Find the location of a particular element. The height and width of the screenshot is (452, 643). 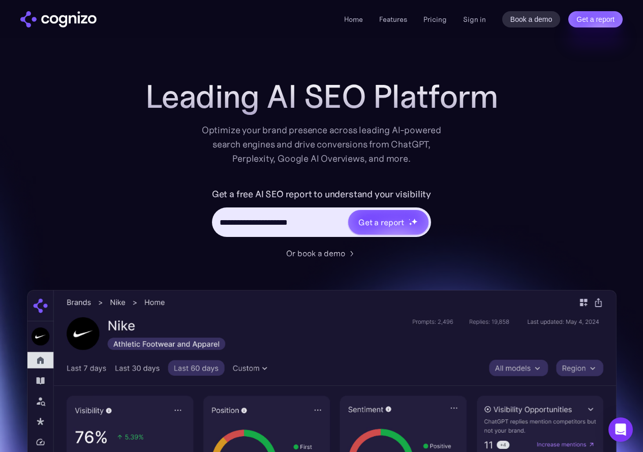

a: home is located at coordinates (58, 19).